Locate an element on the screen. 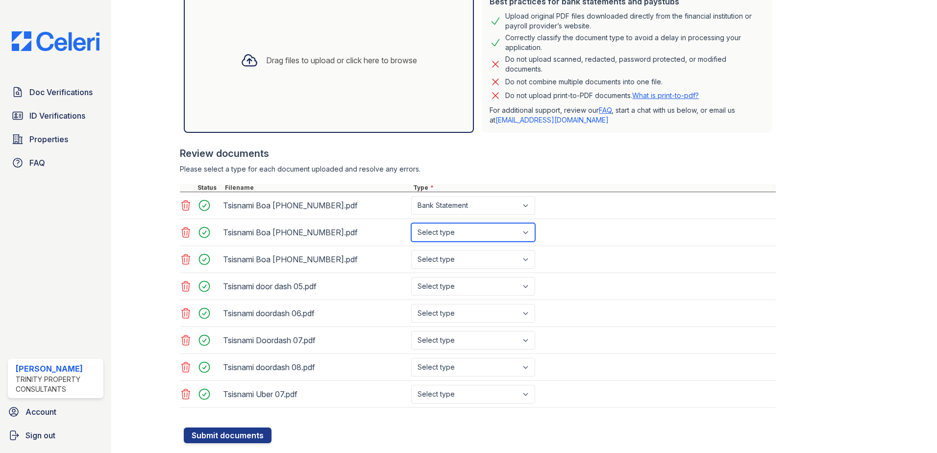 The height and width of the screenshot is (453, 937). div: Please select a type for each document uploaded and resolve any errors. is located at coordinates (478, 169).